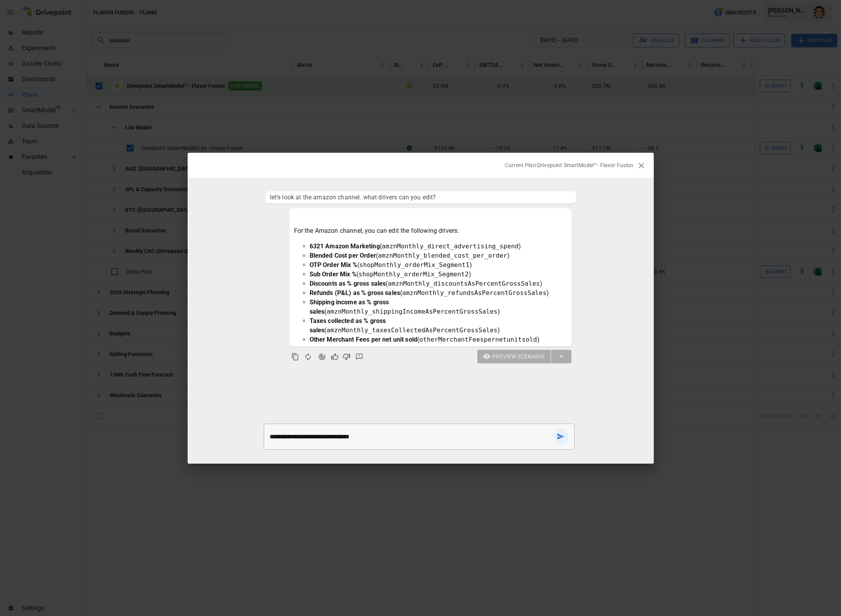 The width and height of the screenshot is (841, 616). What do you see at coordinates (474, 292) in the screenshot?
I see `code: amznMonthly_refundsAsPercentGrossSales` at bounding box center [474, 292].